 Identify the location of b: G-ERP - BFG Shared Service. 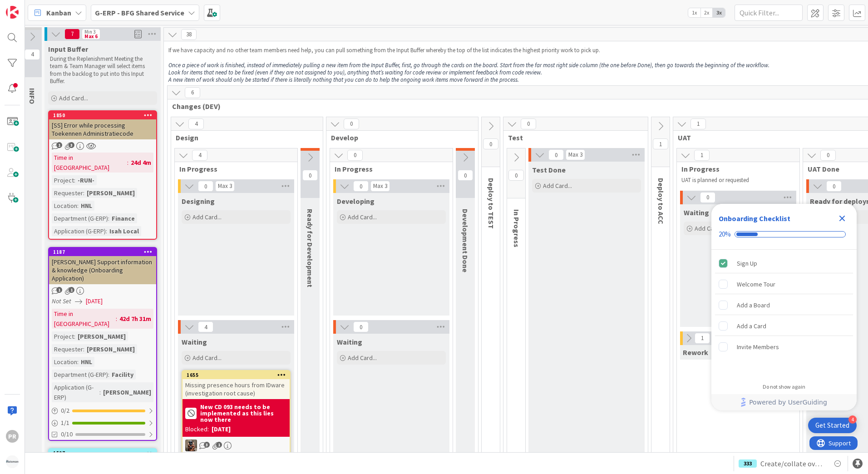
(140, 12).